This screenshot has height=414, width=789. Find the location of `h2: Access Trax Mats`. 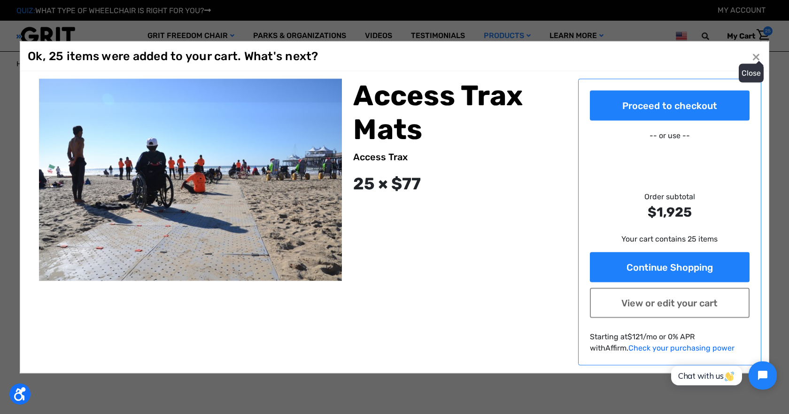

h2: Access Trax Mats is located at coordinates (460, 112).